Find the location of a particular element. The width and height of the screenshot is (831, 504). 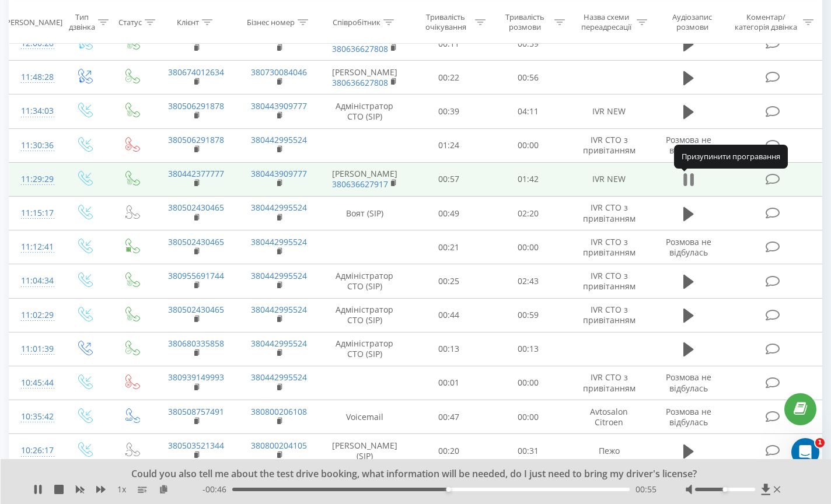

td: 00:44 is located at coordinates (449, 315).